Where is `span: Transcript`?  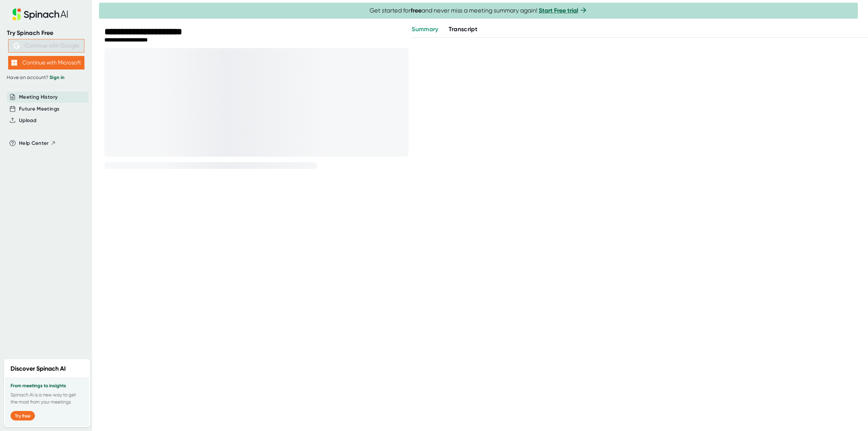
span: Transcript is located at coordinates (463, 29).